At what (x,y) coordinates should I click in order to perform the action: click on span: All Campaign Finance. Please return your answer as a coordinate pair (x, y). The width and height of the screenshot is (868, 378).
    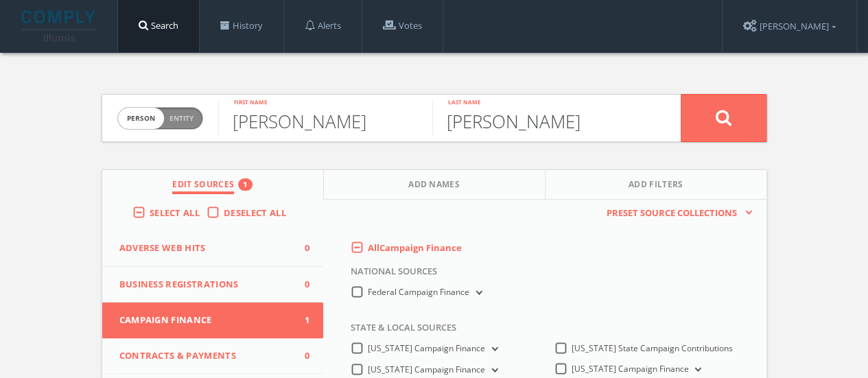
    Looking at the image, I should click on (415, 248).